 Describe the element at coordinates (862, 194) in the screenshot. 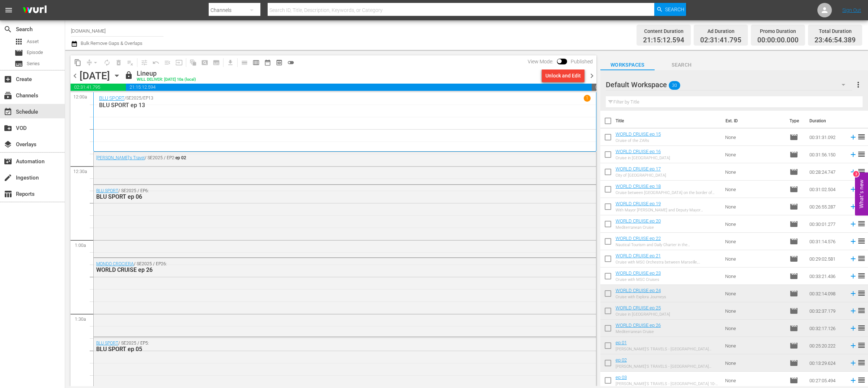

I see `button: Open Feedback Widget` at that location.